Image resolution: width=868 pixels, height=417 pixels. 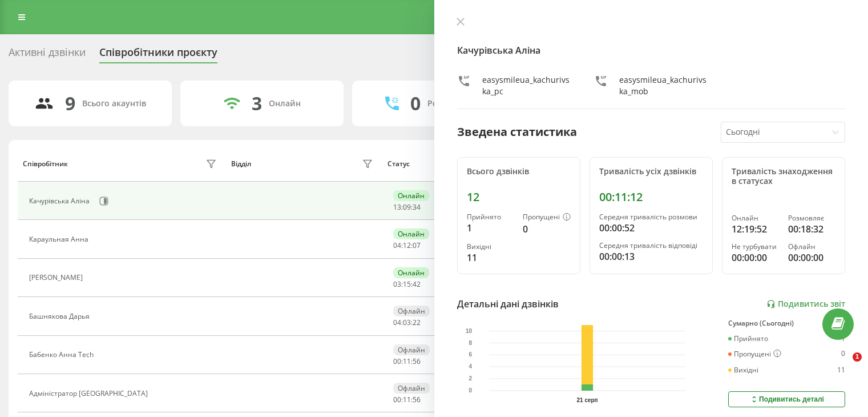 What do you see at coordinates (517, 132) in the screenshot?
I see `div: Зведена статистика` at bounding box center [517, 132].